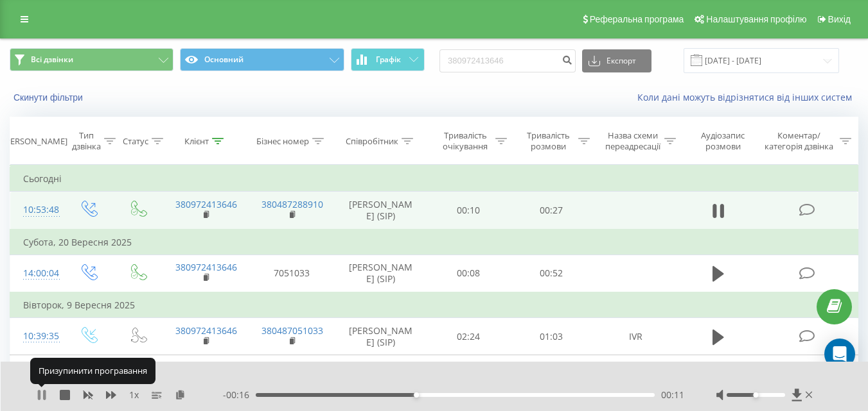 Image resolution: width=868 pixels, height=411 pixels. Describe the element at coordinates (37, 336) in the screenshot. I see `div: 10:39:35` at that location.